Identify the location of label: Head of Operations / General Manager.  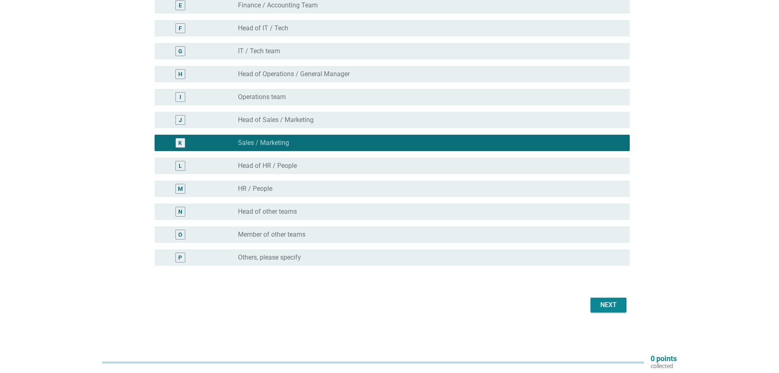
(294, 74).